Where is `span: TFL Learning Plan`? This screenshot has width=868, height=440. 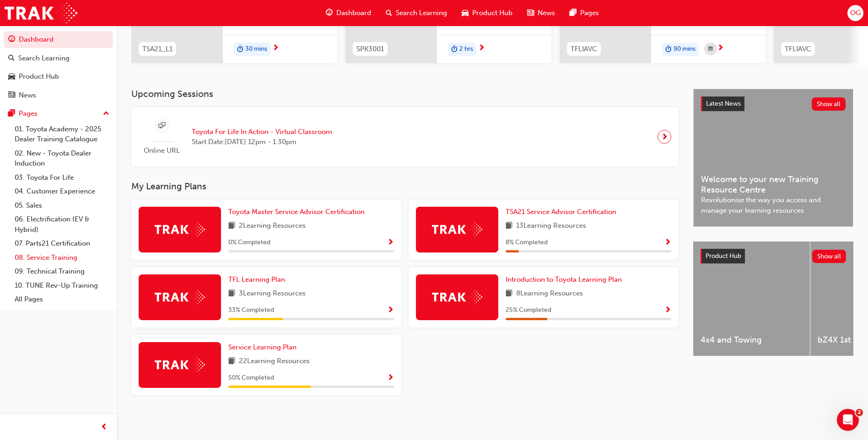
span: TFL Learning Plan is located at coordinates (257, 280).